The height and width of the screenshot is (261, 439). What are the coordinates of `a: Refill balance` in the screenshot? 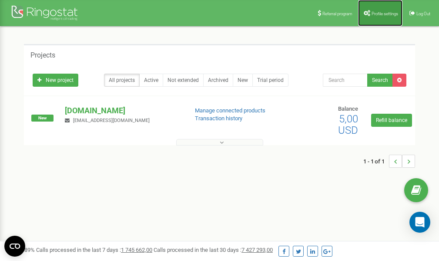 It's located at (392, 120).